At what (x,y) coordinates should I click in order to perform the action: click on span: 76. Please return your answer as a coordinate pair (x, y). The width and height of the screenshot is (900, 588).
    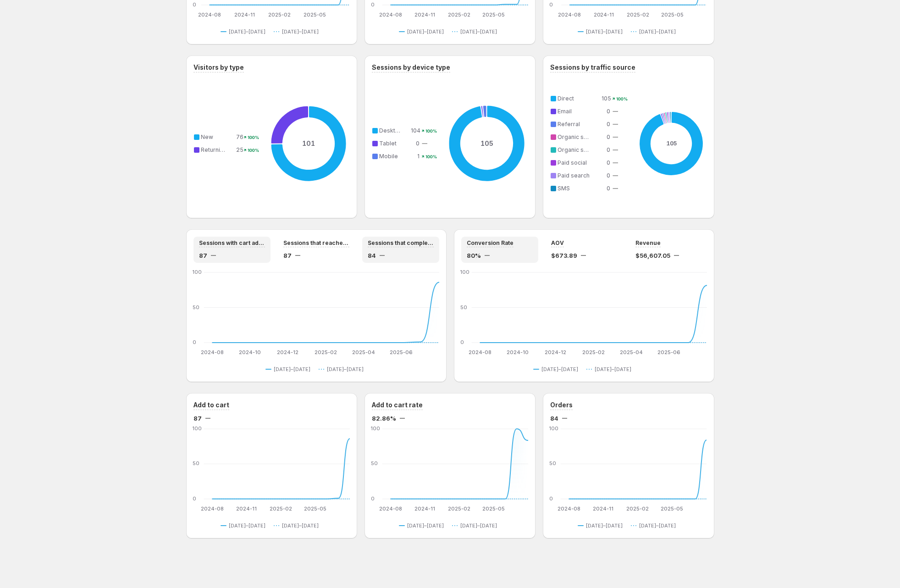
    Looking at the image, I should click on (240, 137).